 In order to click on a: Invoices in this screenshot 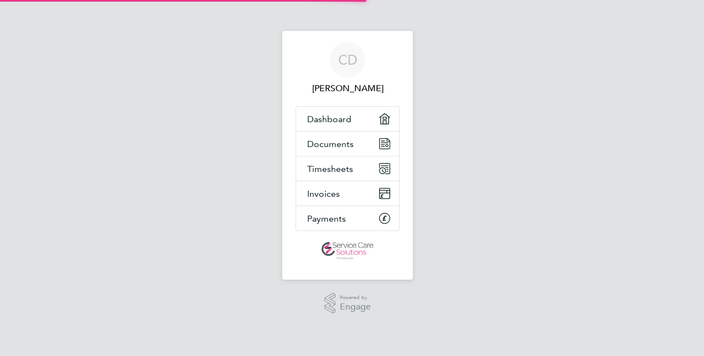, I will do `click(347, 194)`.